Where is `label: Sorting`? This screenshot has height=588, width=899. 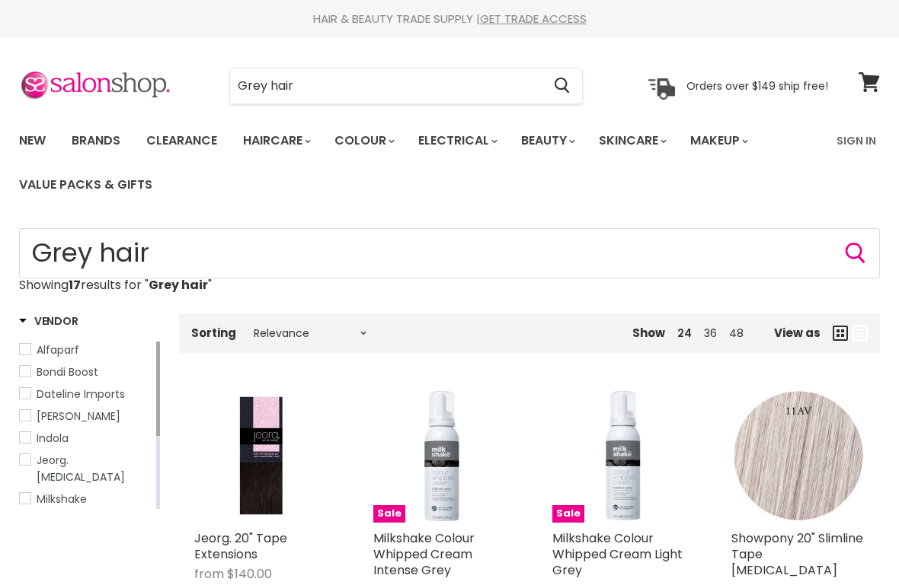 label: Sorting is located at coordinates (213, 333).